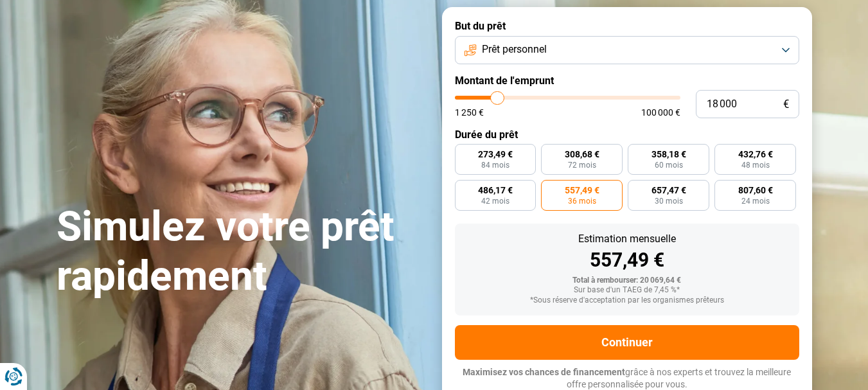 The height and width of the screenshot is (390, 868). Describe the element at coordinates (582, 155) in the screenshot. I see `span: 308,68 €` at that location.